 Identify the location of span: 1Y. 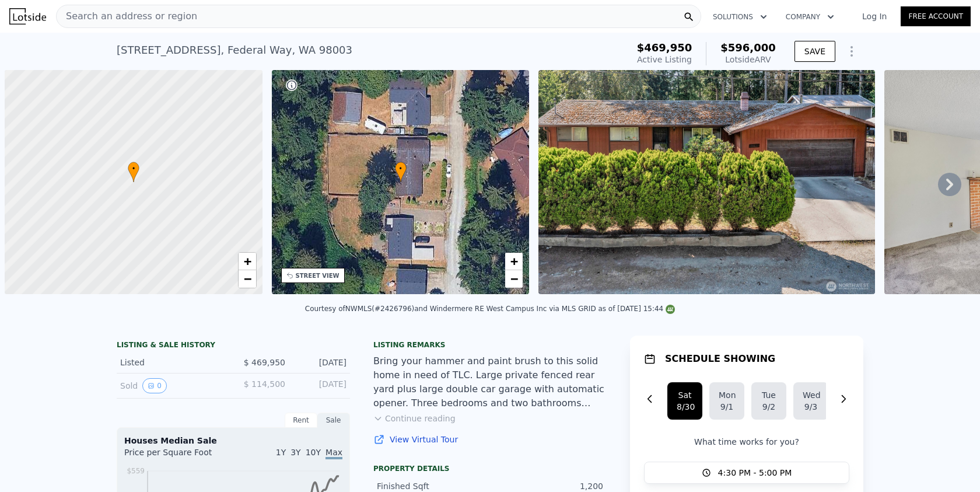
(280, 452).